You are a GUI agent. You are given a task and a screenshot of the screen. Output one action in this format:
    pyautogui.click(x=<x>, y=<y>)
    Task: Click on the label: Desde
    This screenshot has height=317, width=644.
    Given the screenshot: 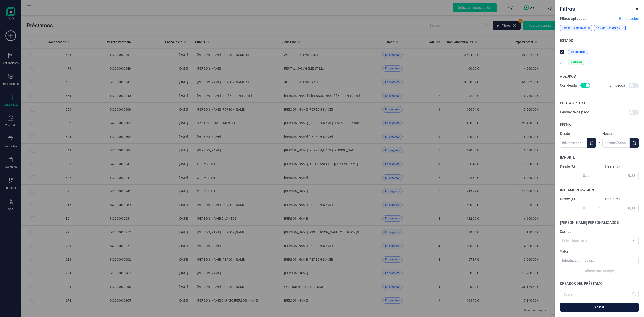 What is the action you would take?
    pyautogui.click(x=578, y=134)
    